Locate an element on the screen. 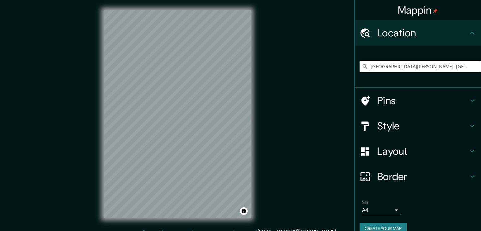  div: Location is located at coordinates (418, 33).